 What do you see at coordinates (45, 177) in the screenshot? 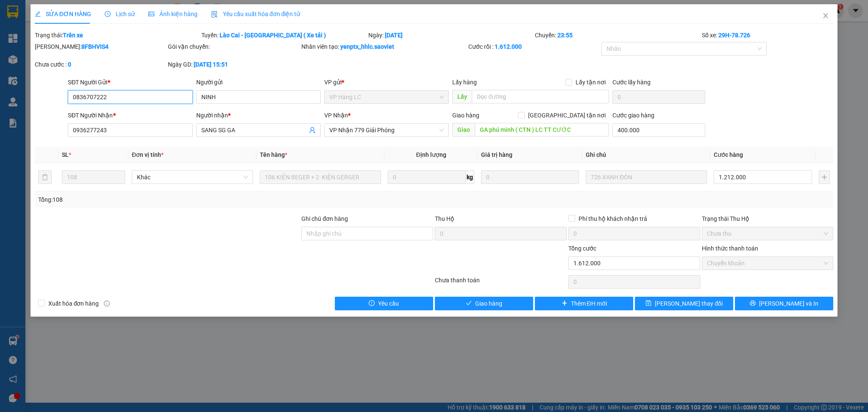
I see `button: delete` at bounding box center [45, 177].